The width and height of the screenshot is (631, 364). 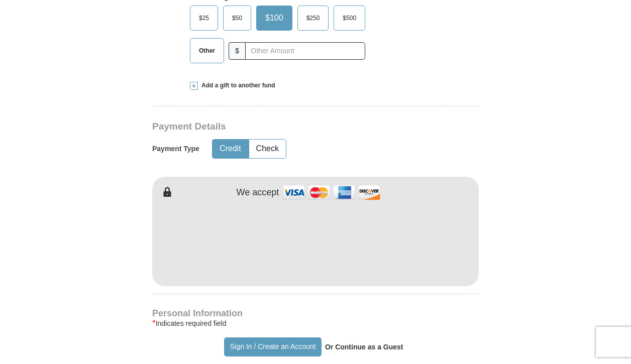 I want to click on span: $100, so click(x=274, y=18).